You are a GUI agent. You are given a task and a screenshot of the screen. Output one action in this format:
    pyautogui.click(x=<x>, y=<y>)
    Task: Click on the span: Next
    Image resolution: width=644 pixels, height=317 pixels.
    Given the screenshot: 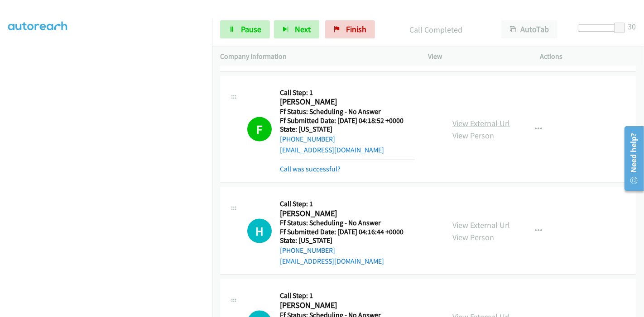 What is the action you would take?
    pyautogui.click(x=302, y=29)
    